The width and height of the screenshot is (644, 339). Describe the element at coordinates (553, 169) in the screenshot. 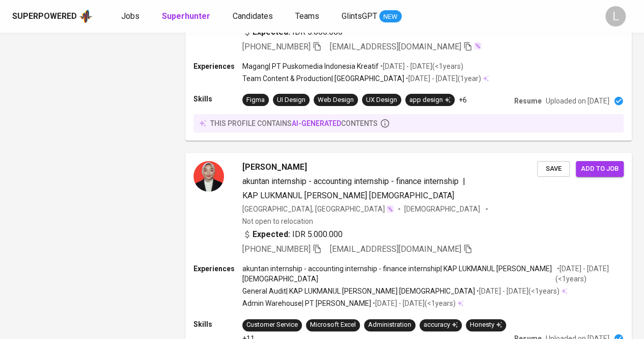

I see `span: Save` at that location.